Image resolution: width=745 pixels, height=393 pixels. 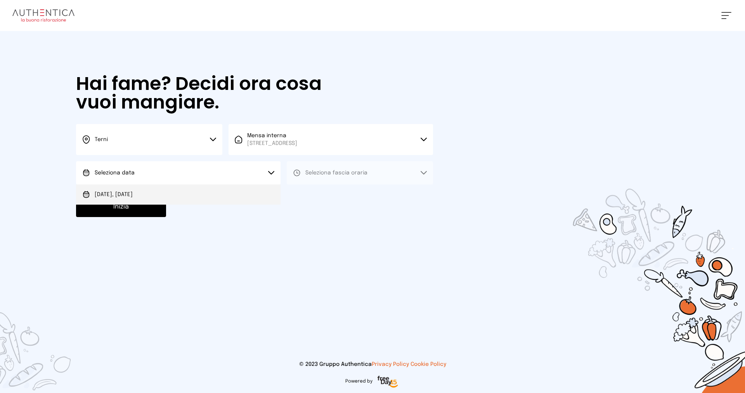 What do you see at coordinates (428, 365) in the screenshot?
I see `a: Cookie Policy` at bounding box center [428, 365].